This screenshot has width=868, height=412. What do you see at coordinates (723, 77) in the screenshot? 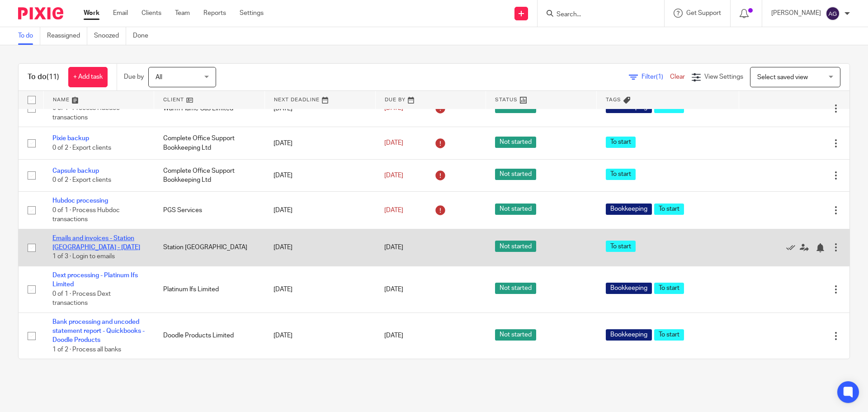
I see `span: View Settings` at bounding box center [723, 77].